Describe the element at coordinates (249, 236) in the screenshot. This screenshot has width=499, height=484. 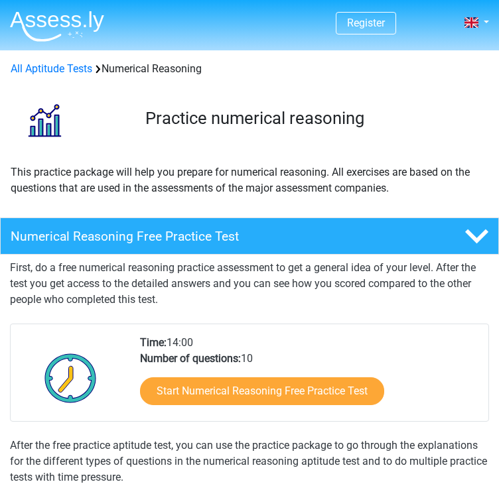
I see `a: Numerical Reasoning Free Practice Test` at that location.